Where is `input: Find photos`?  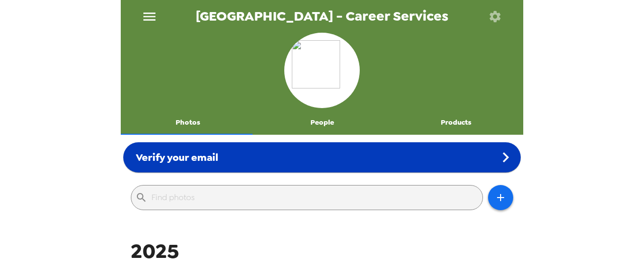 input: Find photos is located at coordinates (315, 197).